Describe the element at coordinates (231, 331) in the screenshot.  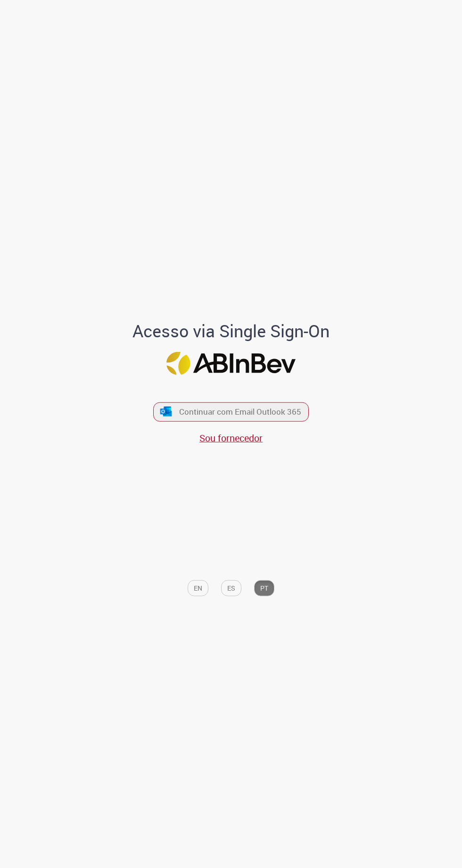
I see `h1: Acesso via Single Sign-On` at that location.